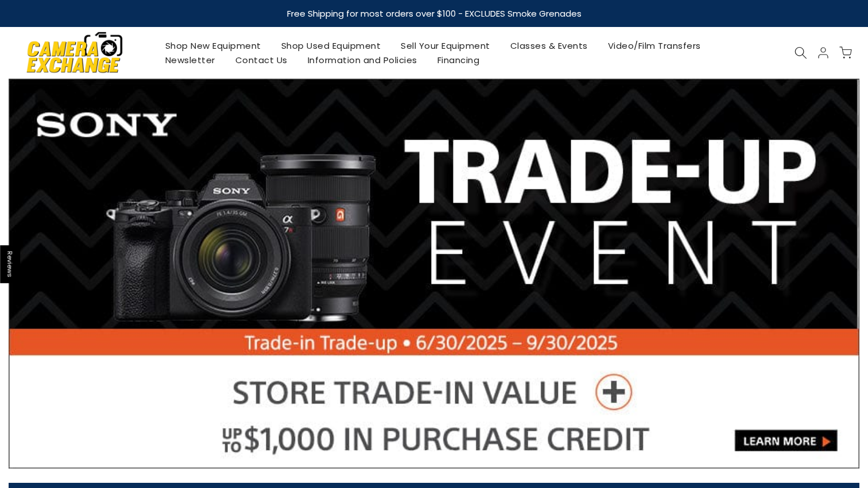 This screenshot has width=868, height=488. What do you see at coordinates (654, 45) in the screenshot?
I see `a: Video/Film Transfers` at bounding box center [654, 45].